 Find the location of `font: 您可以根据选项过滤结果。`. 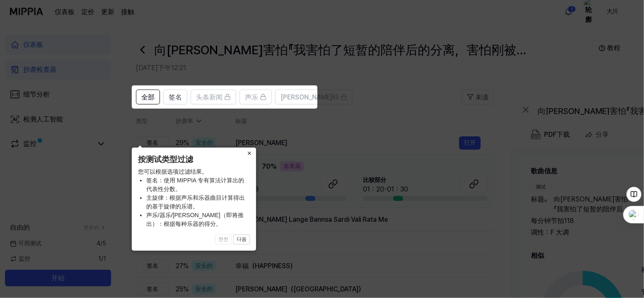

font: 您可以根据选项过滤结果。 is located at coordinates (173, 172).